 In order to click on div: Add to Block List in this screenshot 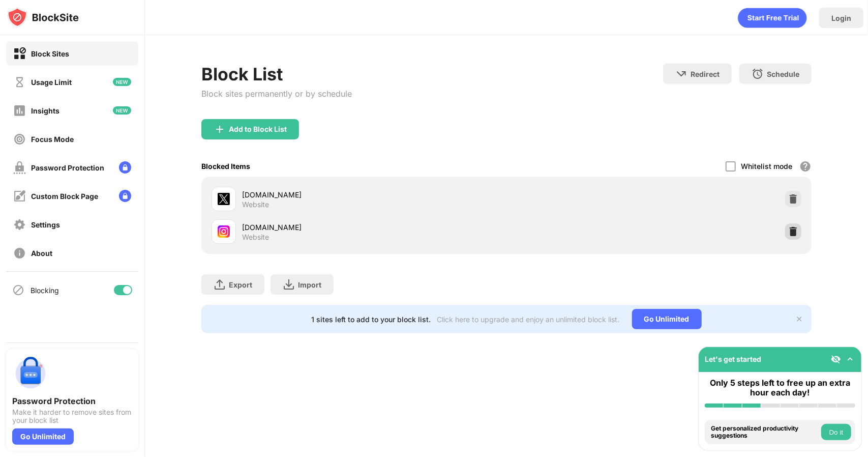, I will do `click(258, 130)`.